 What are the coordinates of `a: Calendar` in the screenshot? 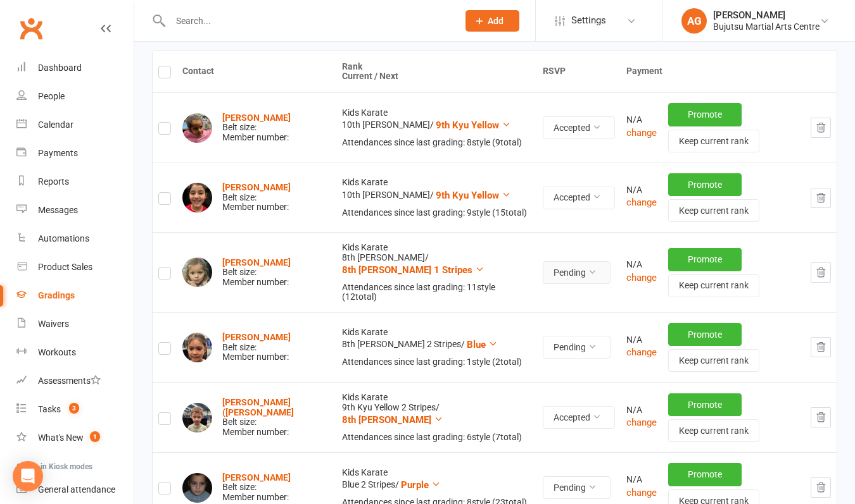 It's located at (74, 125).